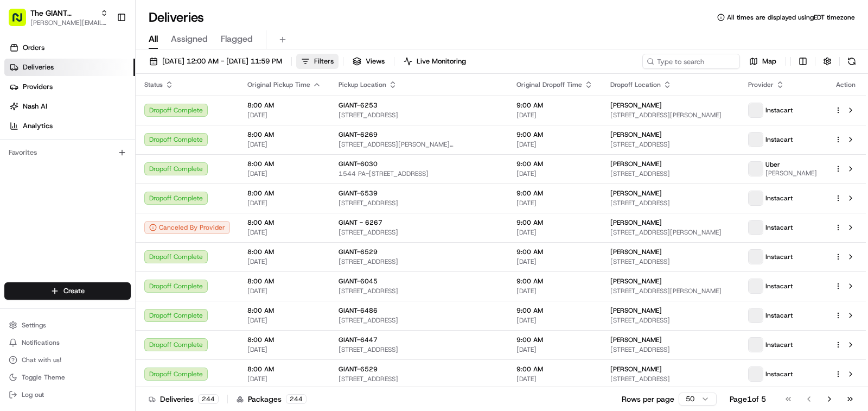  I want to click on div: We're available if you need us!, so click(87, 119).